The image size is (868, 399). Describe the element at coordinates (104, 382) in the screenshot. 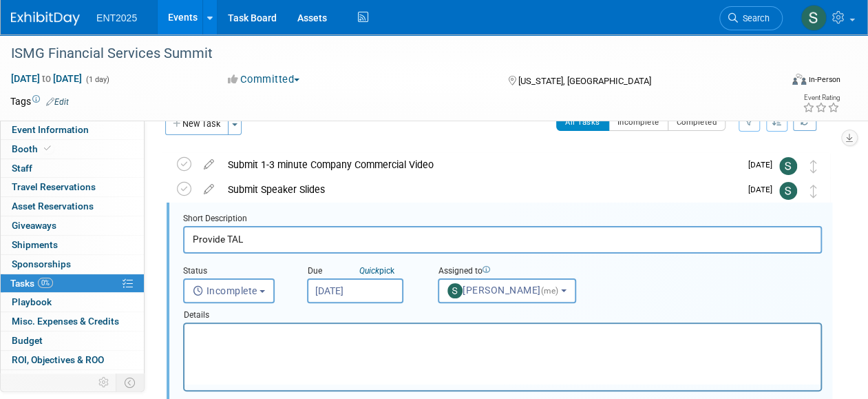

I see `td: Personalize Event Tab Strip` at that location.